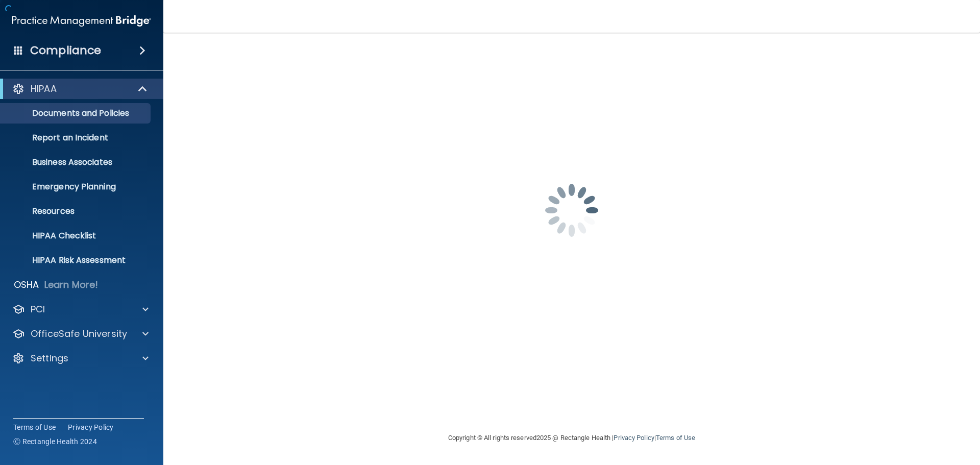 The height and width of the screenshot is (465, 980). I want to click on a: PCI, so click(80, 309).